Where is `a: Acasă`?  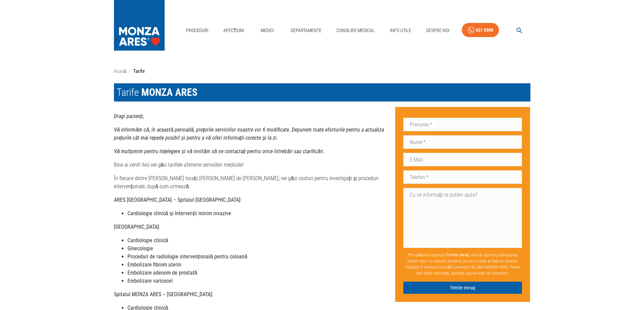 a: Acasă is located at coordinates (120, 71).